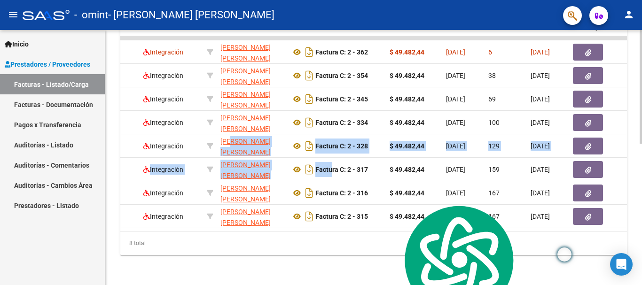 The image size is (642, 285). I want to click on strong: Factura C: 2 - 334, so click(342, 123).